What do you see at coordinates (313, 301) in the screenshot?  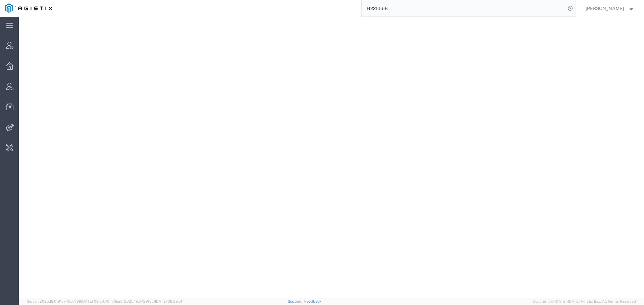 I see `a: Feedback` at bounding box center [313, 301].